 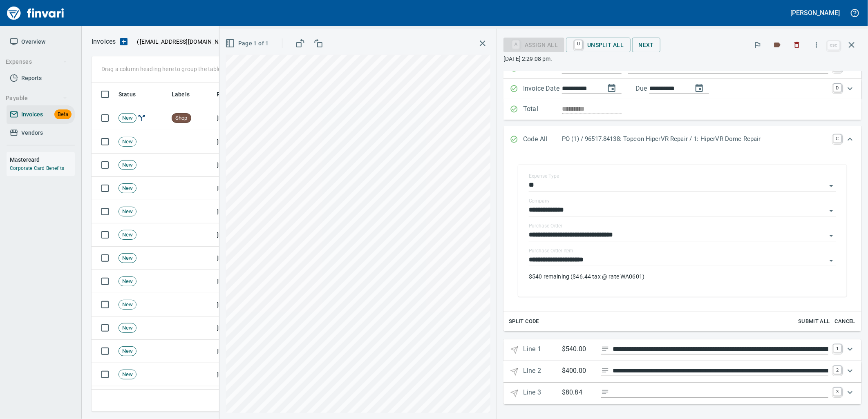 What do you see at coordinates (578, 370) in the screenshot?
I see `p: $400.00` at bounding box center [578, 370].